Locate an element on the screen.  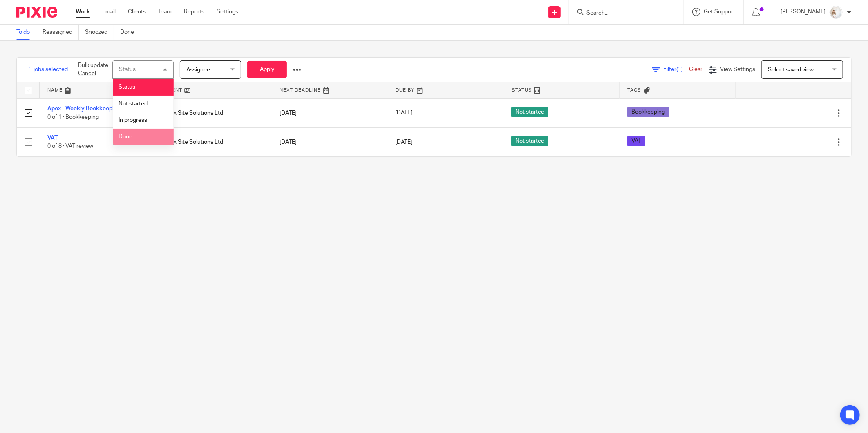
span: In progress is located at coordinates (133, 120).